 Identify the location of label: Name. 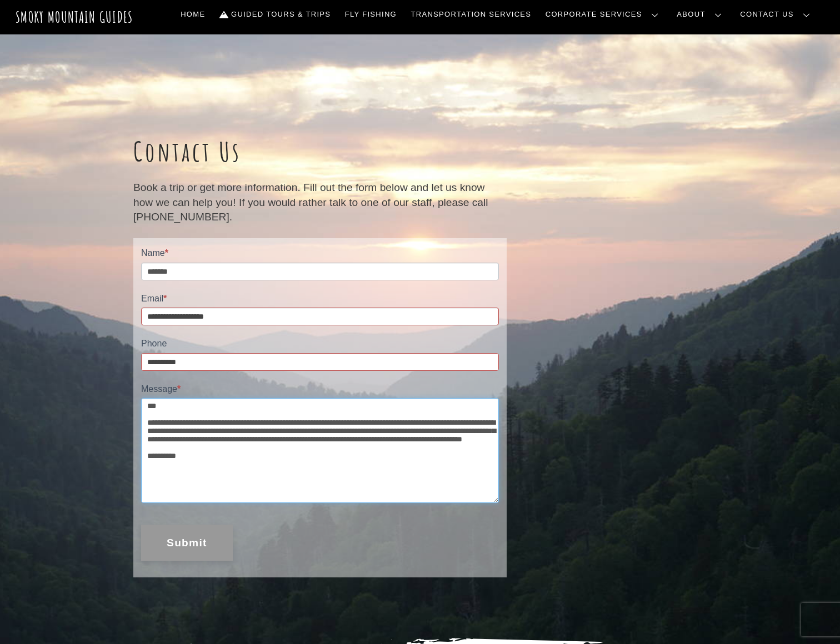
(320, 254).